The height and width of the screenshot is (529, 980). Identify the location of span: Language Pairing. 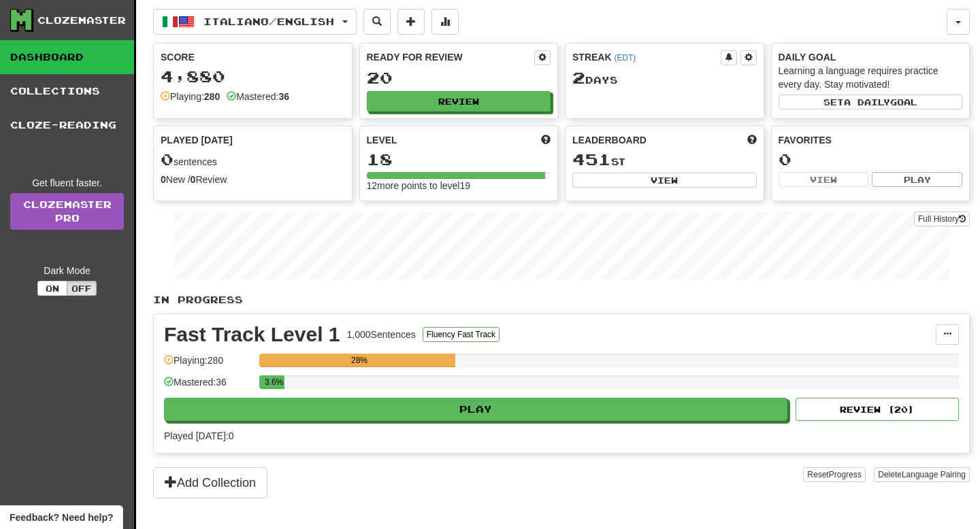
(934, 475).